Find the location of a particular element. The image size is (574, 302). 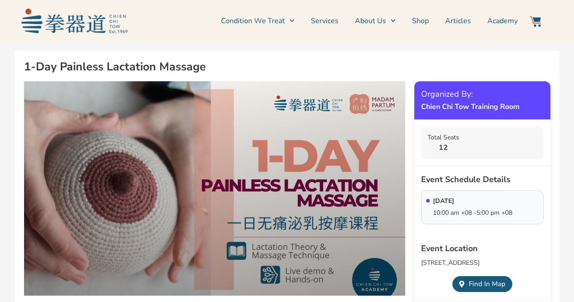

p: 10:00 am +08 -5:00 pm +08 is located at coordinates (473, 213).